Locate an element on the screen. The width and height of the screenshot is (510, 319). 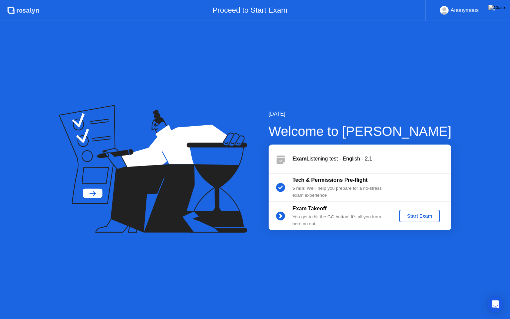
button: Start Exam is located at coordinates (420, 216).